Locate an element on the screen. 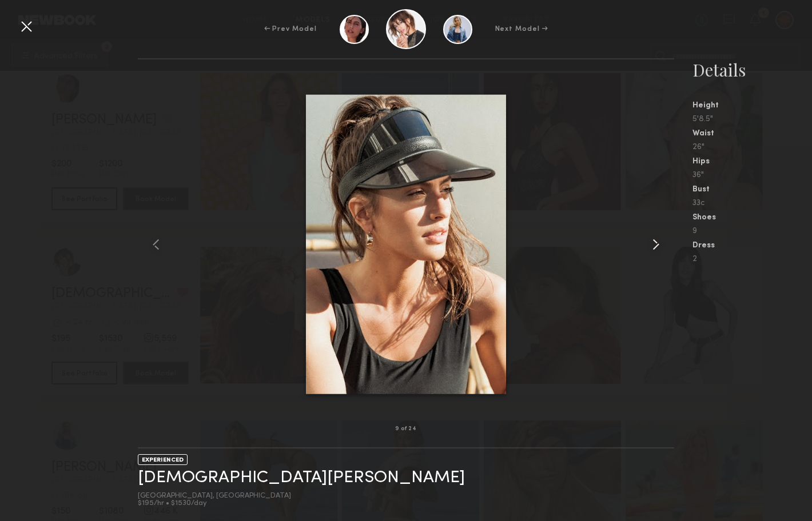 The height and width of the screenshot is (521, 812). div: $195/hr • $1530/day is located at coordinates (302, 503).